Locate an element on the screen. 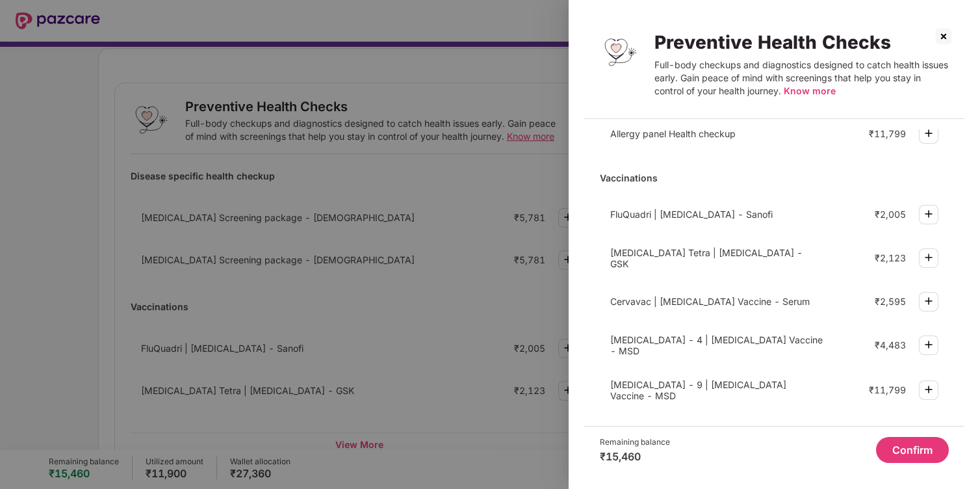 The image size is (980, 489). button: Confirm is located at coordinates (912, 450).